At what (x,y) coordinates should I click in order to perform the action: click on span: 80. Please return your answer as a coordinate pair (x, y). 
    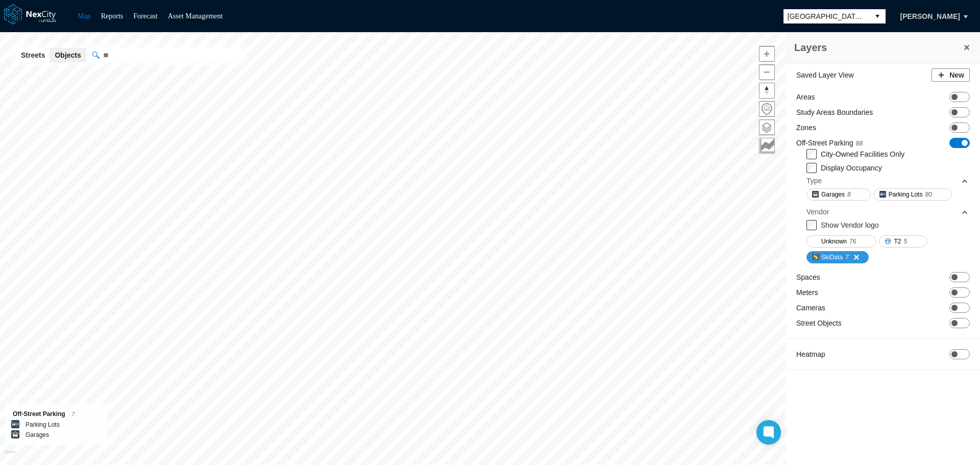
    Looking at the image, I should click on (928, 195).